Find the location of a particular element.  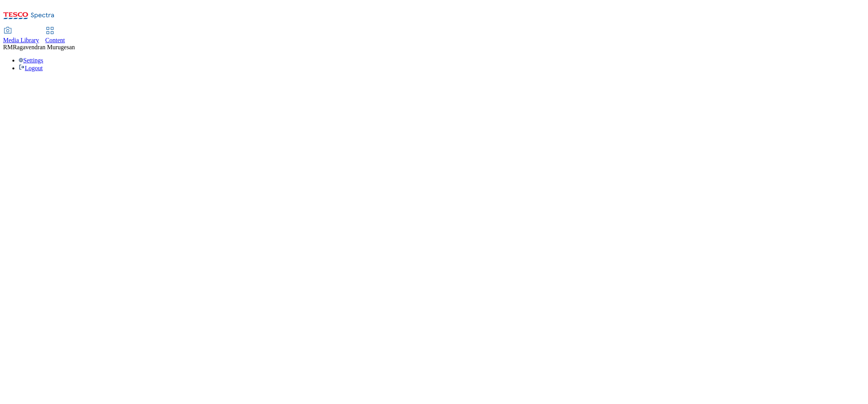

span: Content is located at coordinates (55, 40).